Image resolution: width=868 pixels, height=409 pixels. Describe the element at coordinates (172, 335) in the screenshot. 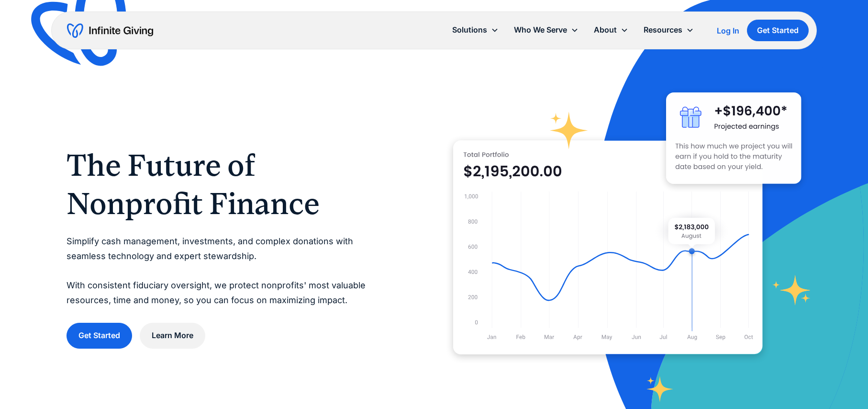

I see `a: Learn More` at that location.